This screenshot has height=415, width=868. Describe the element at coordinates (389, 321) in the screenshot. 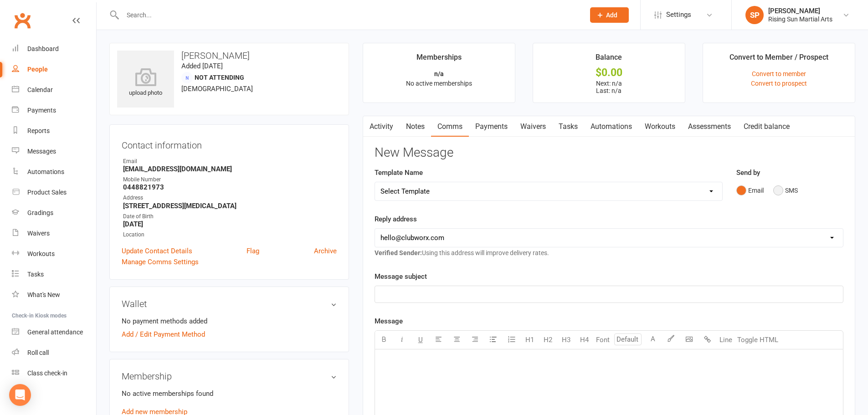

I see `label: Message` at that location.